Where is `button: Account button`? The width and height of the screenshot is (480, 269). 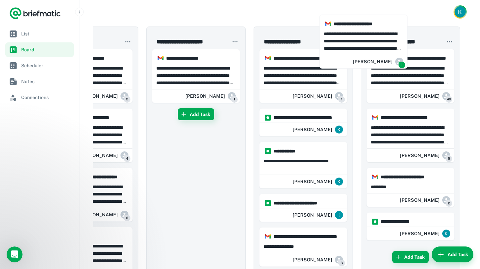
button: Account button is located at coordinates (460, 12).